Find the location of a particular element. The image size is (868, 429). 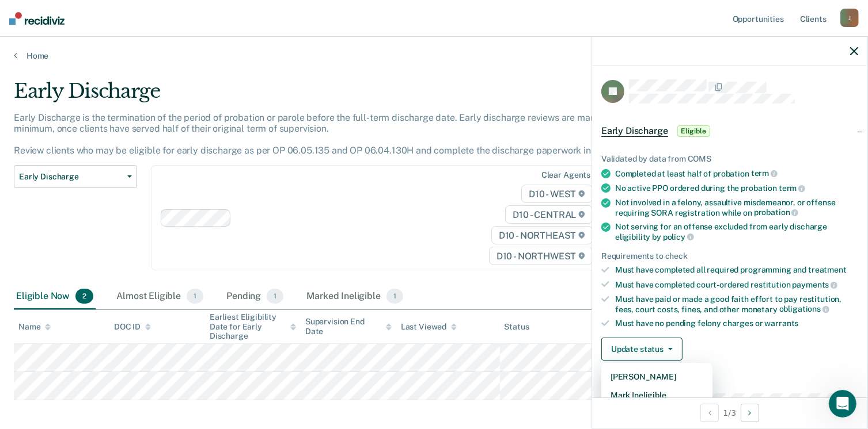

div: Early Discharge is located at coordinates (339, 95).